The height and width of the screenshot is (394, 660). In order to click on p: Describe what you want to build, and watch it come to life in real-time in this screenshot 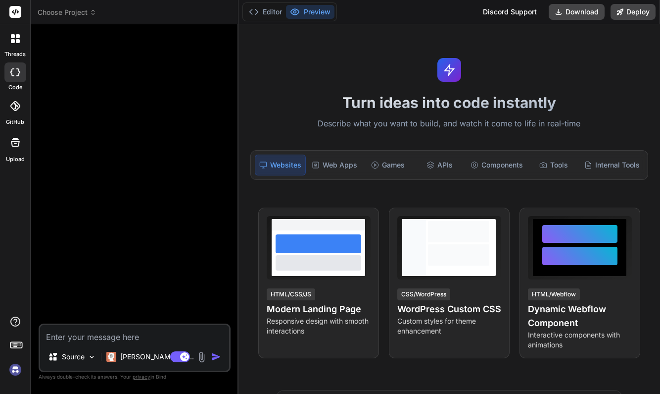, I will do `click(449, 124)`.